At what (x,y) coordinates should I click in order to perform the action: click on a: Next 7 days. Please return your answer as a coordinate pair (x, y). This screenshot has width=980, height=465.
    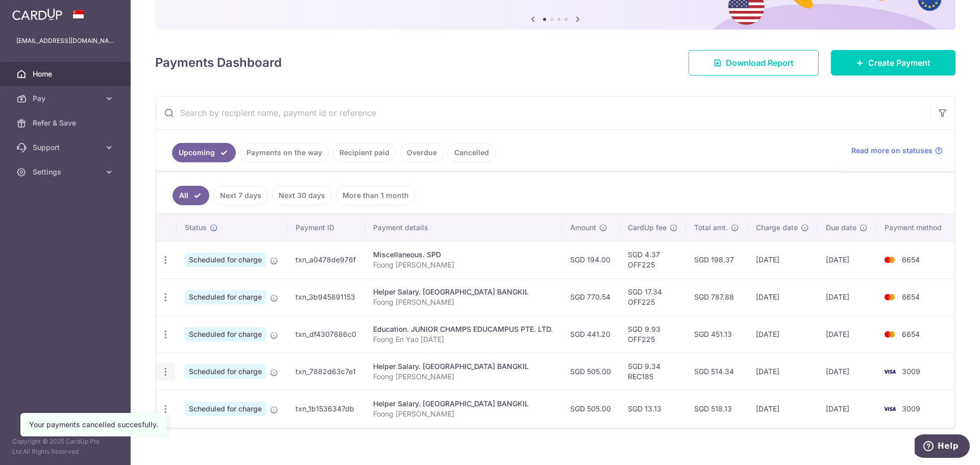
    Looking at the image, I should click on (241, 195).